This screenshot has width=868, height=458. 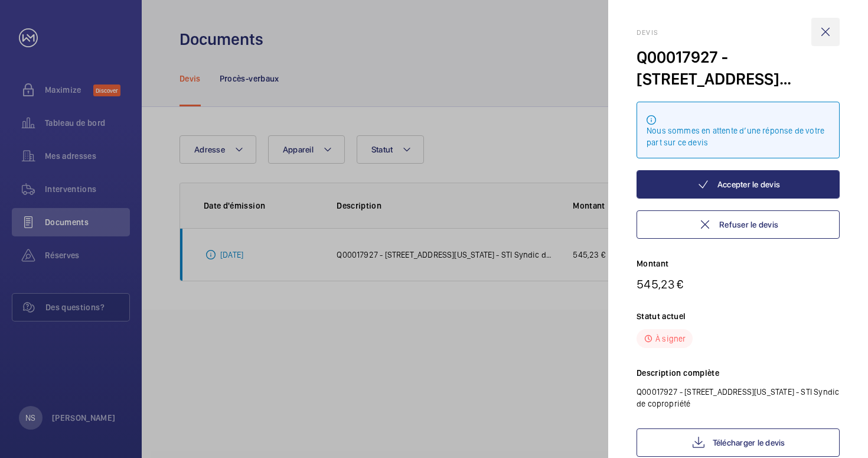 I want to click on p: À signer, so click(x=670, y=338).